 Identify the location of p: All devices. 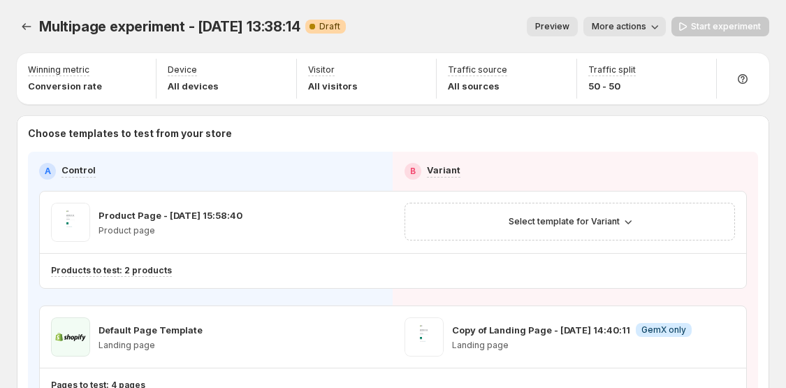
(193, 86).